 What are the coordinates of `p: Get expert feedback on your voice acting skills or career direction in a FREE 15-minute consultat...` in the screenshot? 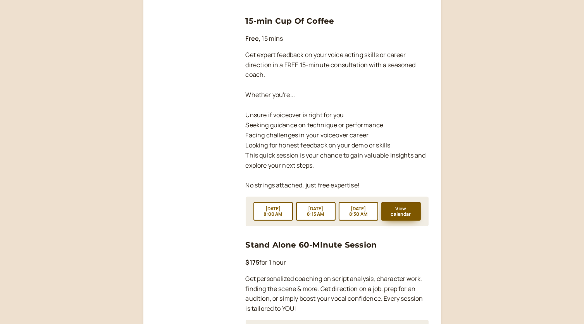 It's located at (337, 120).